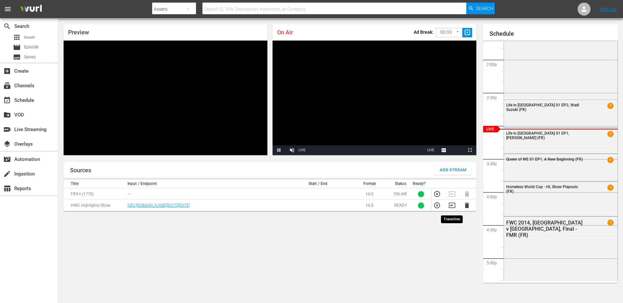 The image size is (623, 303). What do you see at coordinates (7, 159) in the screenshot?
I see `span: Automation` at bounding box center [7, 159].